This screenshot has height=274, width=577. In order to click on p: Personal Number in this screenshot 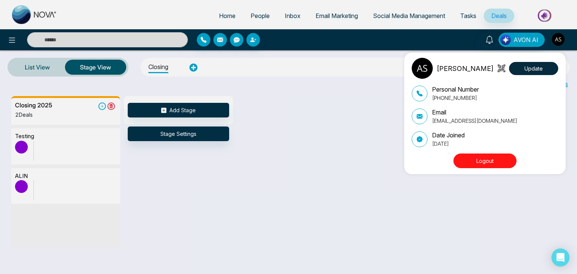, I will do `click(456, 89)`.